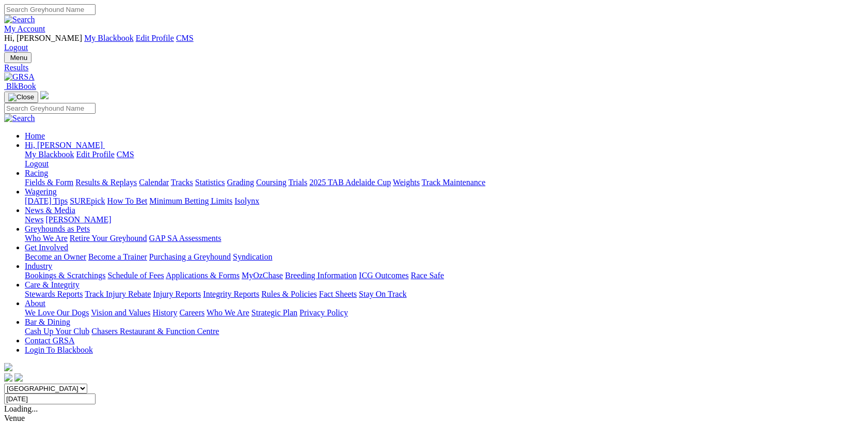 The height and width of the screenshot is (424, 868). Describe the element at coordinates (50, 210) in the screenshot. I see `a: News & Media` at that location.